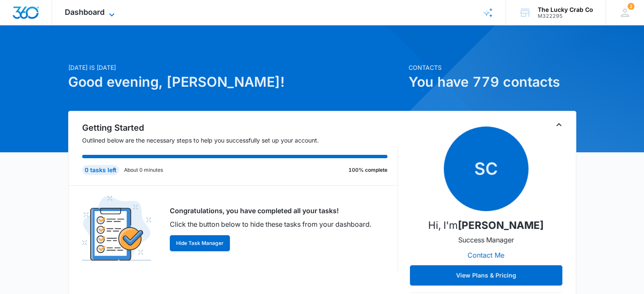 Image resolution: width=644 pixels, height=294 pixels. What do you see at coordinates (492, 67) in the screenshot?
I see `p: Contacts` at bounding box center [492, 67].